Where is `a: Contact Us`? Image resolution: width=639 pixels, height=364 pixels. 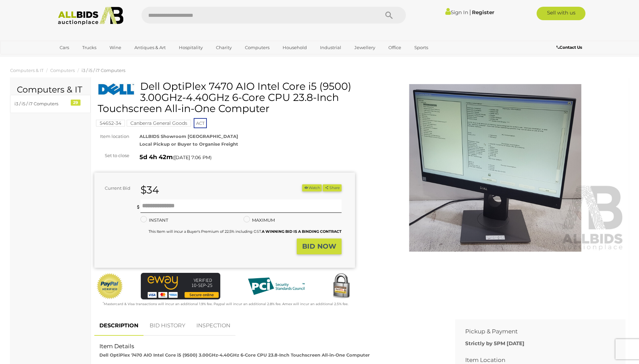
a: Contact Us is located at coordinates (570, 48).